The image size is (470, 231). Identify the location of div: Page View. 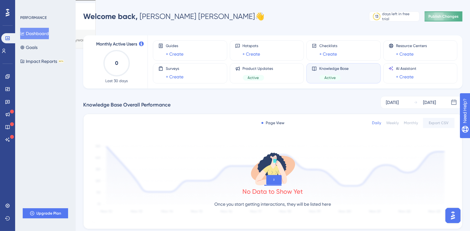
(273, 123).